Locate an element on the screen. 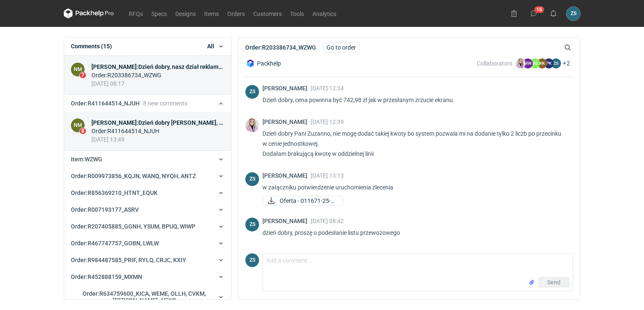  button: Order:R207405885_GGNH, YSUM, BPUQ, WIWP is located at coordinates (148, 226).